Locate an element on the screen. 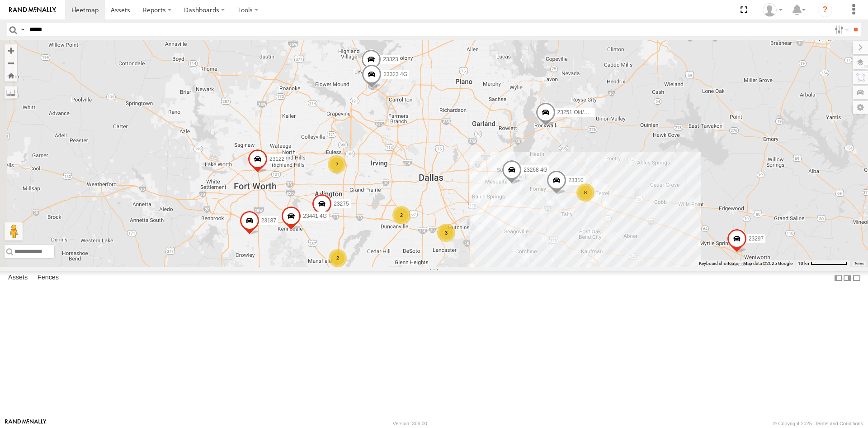 Image resolution: width=868 pixels, height=428 pixels. label: Dock Summary Table to the Right is located at coordinates (847, 277).